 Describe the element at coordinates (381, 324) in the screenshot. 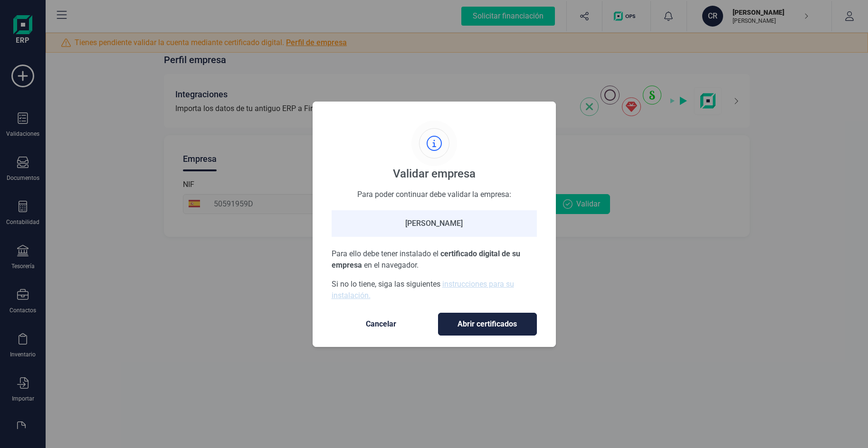

I see `button: Cancelar` at that location.